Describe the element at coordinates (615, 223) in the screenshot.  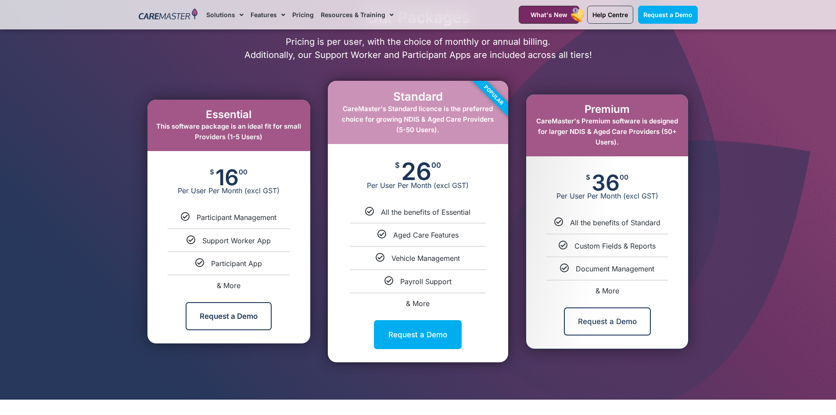
I see `span: All the benefits of Standard` at that location.